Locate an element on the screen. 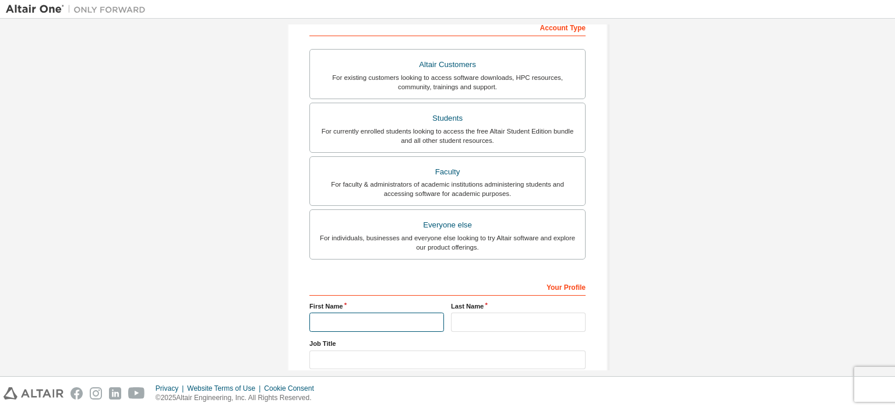 The height and width of the screenshot is (410, 895). div: For faculty & administrators of academic institutions administering students and accessing softwa... is located at coordinates (448, 189).